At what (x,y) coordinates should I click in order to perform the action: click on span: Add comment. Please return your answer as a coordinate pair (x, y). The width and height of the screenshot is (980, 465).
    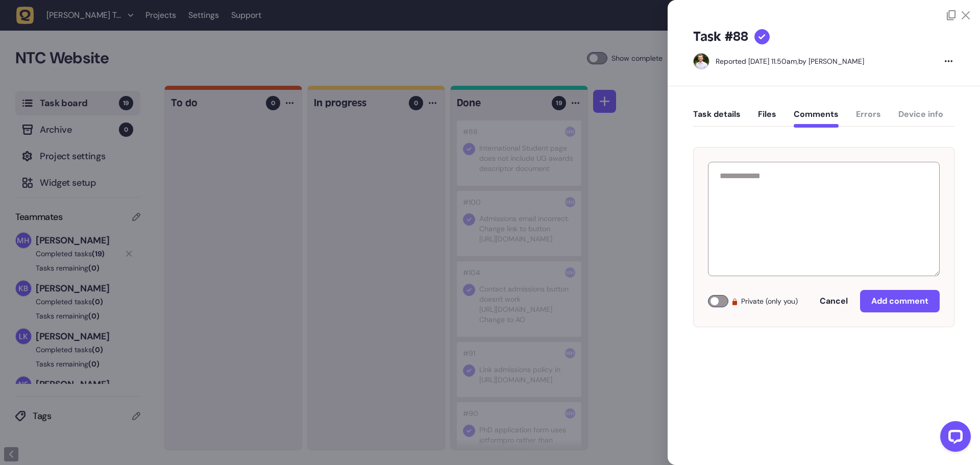
    Looking at the image, I should click on (900, 300).